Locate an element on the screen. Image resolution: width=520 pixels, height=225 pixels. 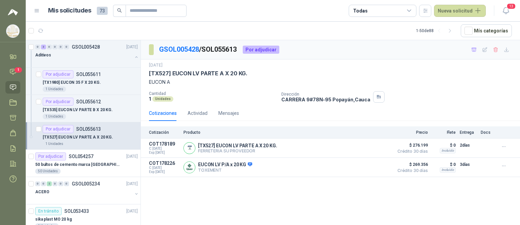
span: $ 276.199 is located at coordinates (411, 146).